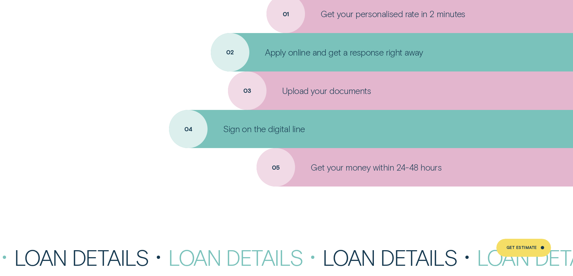 This screenshot has height=276, width=573. I want to click on p: Apply online and get a response right away, so click(344, 52).